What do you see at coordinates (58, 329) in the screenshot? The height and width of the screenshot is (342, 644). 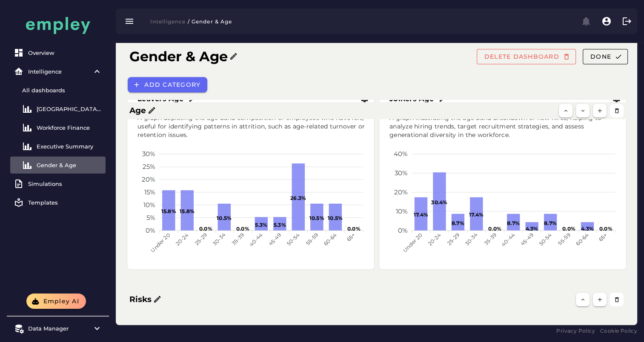 I see `div: Data Manager` at bounding box center [58, 329].